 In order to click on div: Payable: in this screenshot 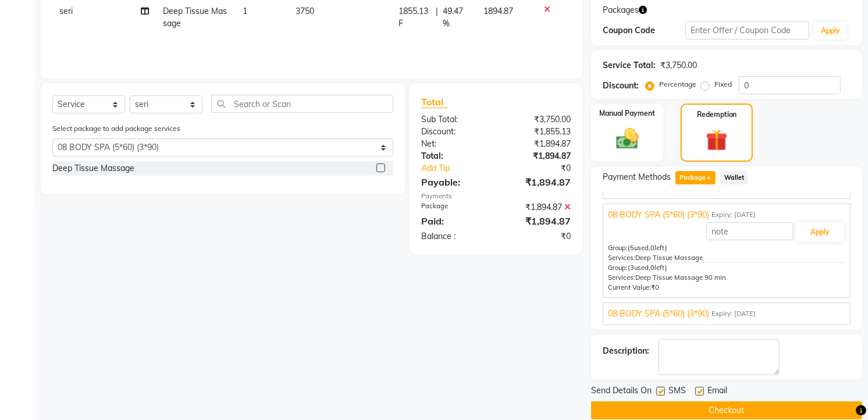, I will do `click(455, 182)`.